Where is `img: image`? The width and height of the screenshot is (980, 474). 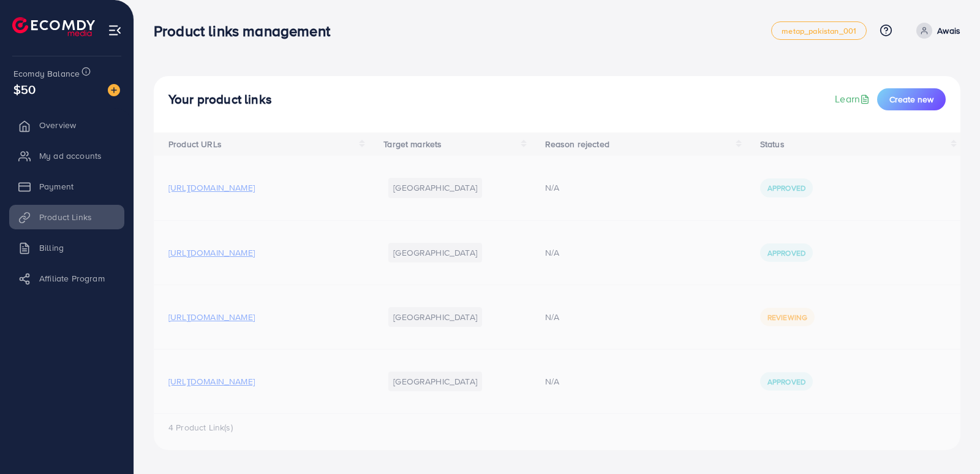 img: image is located at coordinates (114, 90).